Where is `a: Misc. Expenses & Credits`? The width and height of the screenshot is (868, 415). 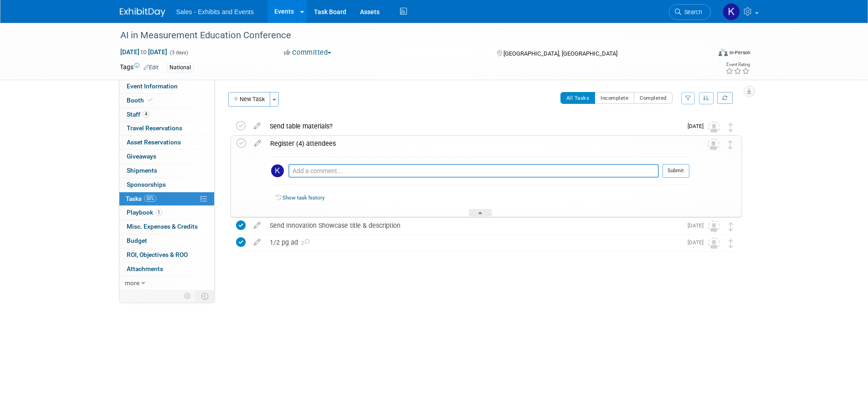
a: Misc. Expenses & Credits is located at coordinates (167, 227).